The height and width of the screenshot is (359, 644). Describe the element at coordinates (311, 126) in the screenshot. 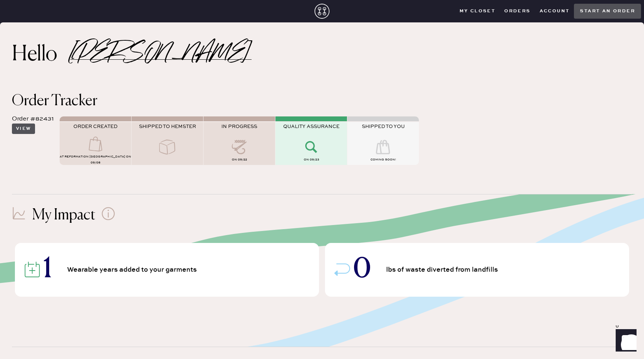

I see `span: QUALITY ASSURANCE` at that location.